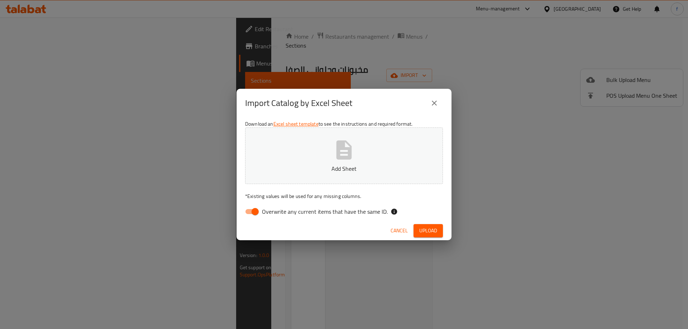 The image size is (688, 329). What do you see at coordinates (394, 212) in the screenshot?
I see `svg: If the overwrite option isn't selected, then the items that match an existing ID will be ignored ...` at bounding box center [394, 212].